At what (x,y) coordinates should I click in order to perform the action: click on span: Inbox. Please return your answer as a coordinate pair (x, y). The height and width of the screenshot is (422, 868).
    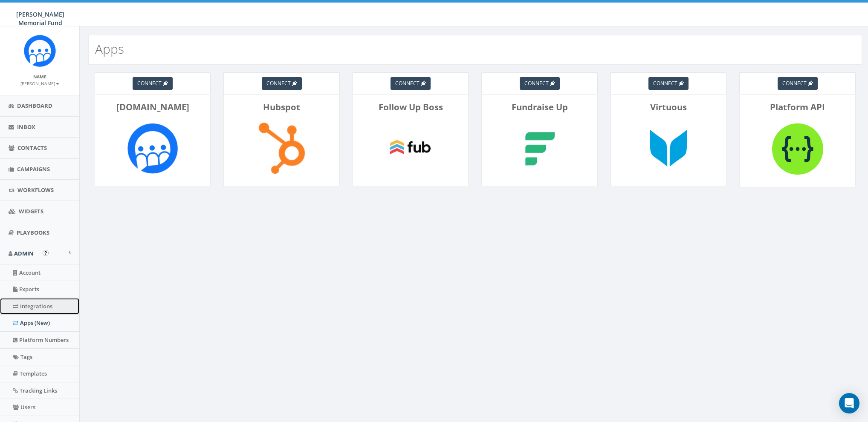
    Looking at the image, I should click on (26, 127).